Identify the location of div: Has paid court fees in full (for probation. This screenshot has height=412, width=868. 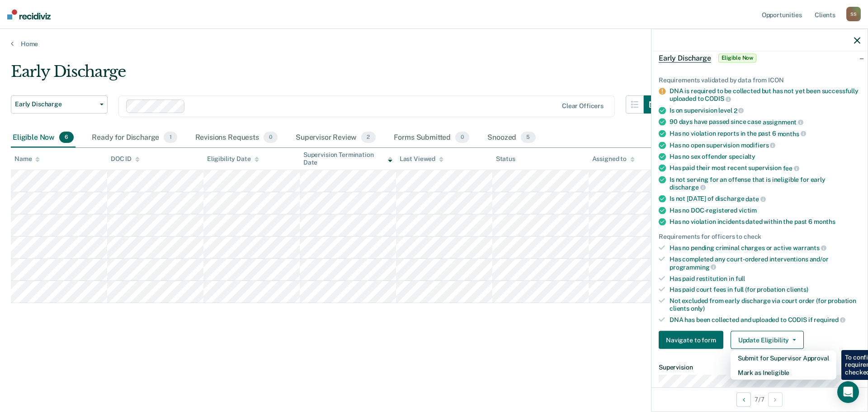
(765, 290).